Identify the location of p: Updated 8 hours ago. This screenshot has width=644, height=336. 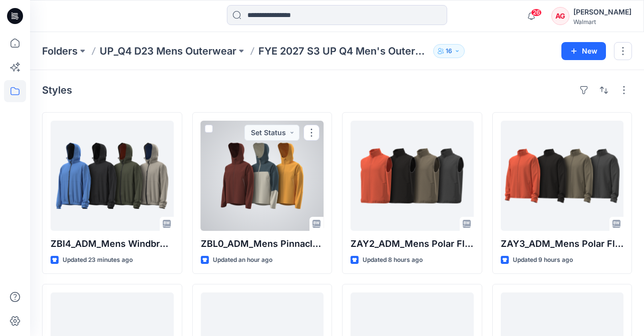
(393, 260).